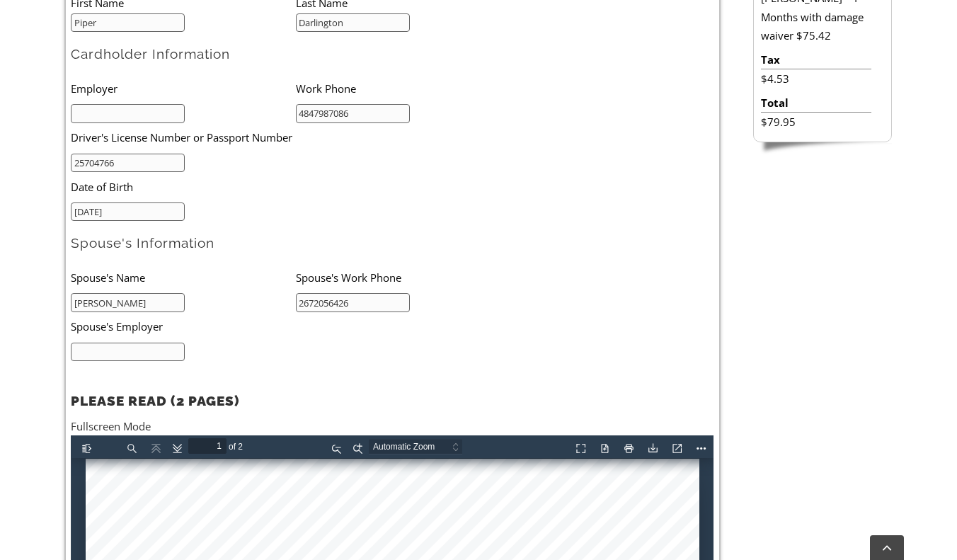  What do you see at coordinates (823, 149) in the screenshot?
I see `img: sidebar-footer.png` at bounding box center [823, 149].